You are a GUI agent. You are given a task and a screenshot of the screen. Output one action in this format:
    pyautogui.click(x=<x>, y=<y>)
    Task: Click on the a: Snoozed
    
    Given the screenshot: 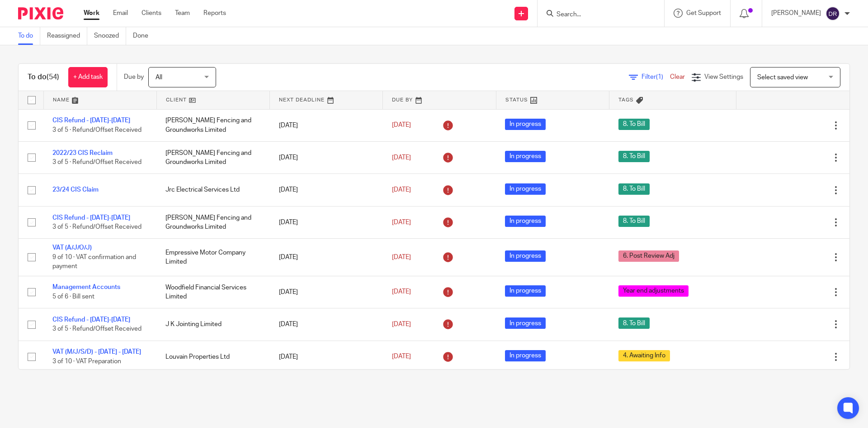 What is the action you would take?
    pyautogui.click(x=110, y=36)
    